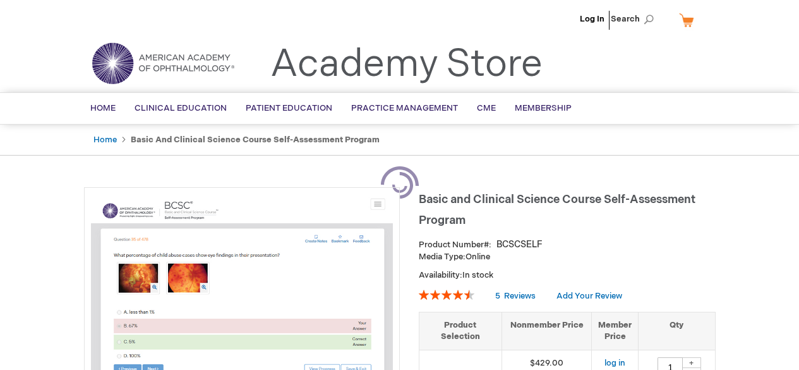 The image size is (799, 370). What do you see at coordinates (478, 275) in the screenshot?
I see `span: In stock` at bounding box center [478, 275].